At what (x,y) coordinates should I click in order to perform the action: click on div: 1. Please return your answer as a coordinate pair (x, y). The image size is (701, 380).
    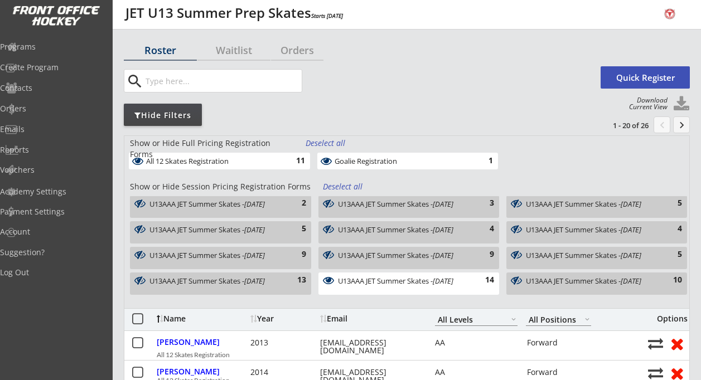
    Looking at the image, I should click on (482, 161).